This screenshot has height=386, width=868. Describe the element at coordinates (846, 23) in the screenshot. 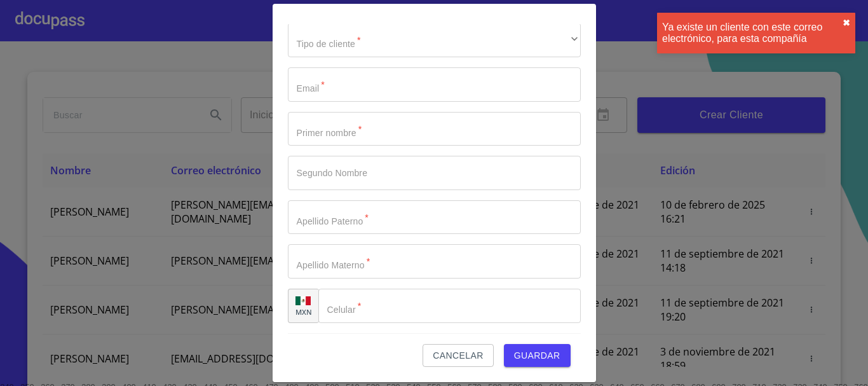

I see `button: close` at that location.